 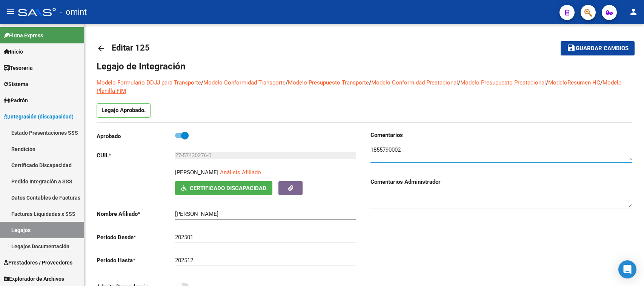 What do you see at coordinates (602, 48) in the screenshot?
I see `span: Guardar cambios` at bounding box center [602, 48].